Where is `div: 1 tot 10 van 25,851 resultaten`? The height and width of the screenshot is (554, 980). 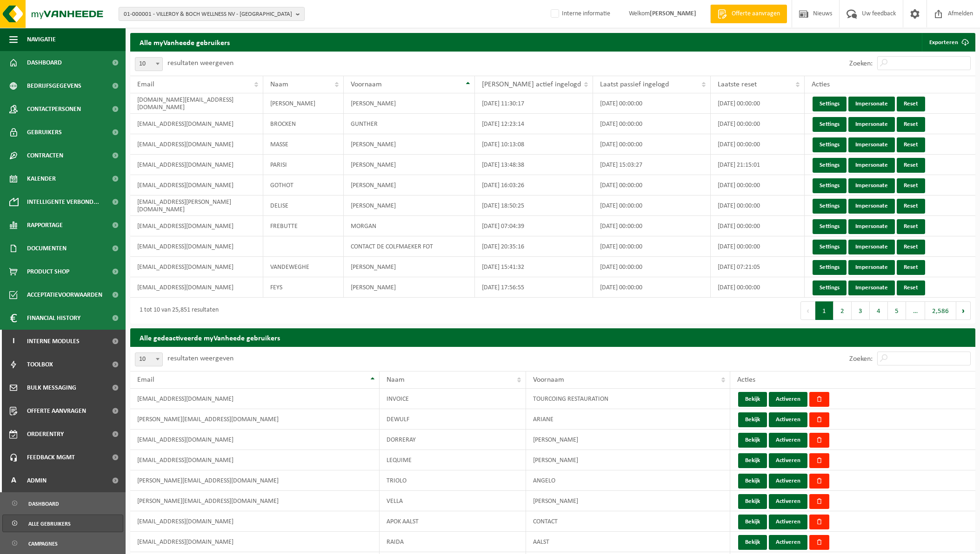
div: 1 tot 10 van 25,851 resultaten is located at coordinates (177, 311).